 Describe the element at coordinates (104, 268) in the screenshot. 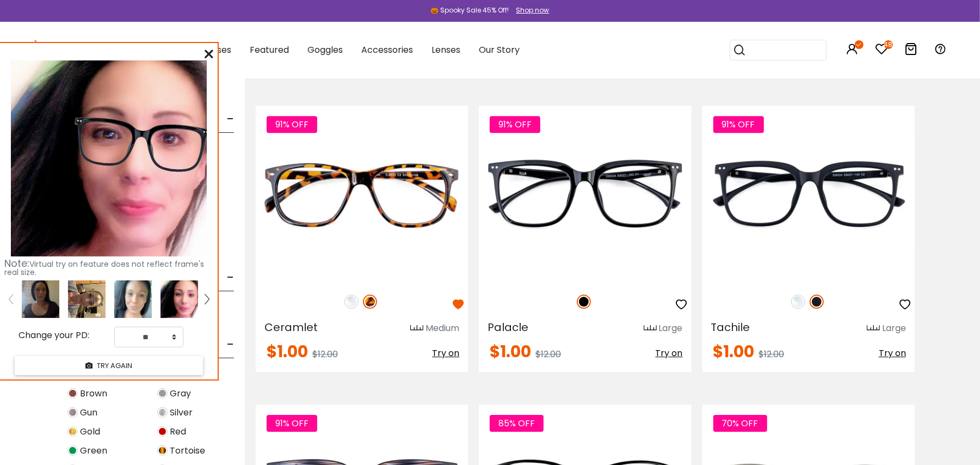

I see `span: Virtual try on feature does not reflect frame's real size.` at that location.